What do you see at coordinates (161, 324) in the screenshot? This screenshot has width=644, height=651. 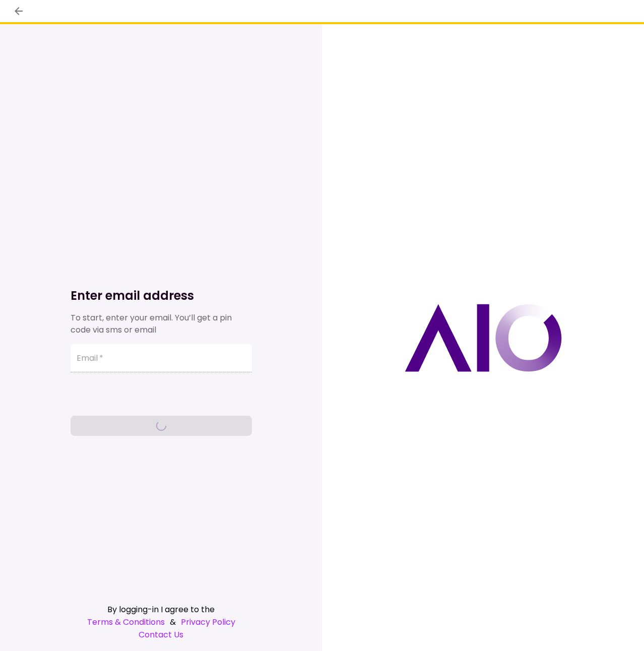 I see `div: To start, enter your email. You’ll get a pin code via sms or email` at bounding box center [161, 324].